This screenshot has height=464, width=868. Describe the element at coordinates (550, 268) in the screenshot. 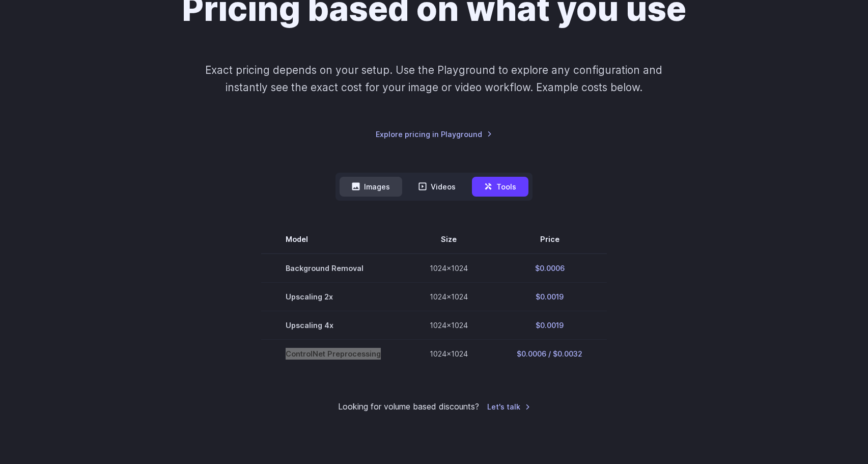

I see `td: $0.0006` at that location.